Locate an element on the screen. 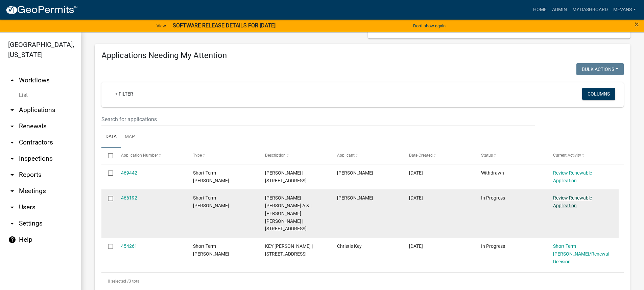 The height and width of the screenshot is (290, 644). span: Mauricio Araya is located at coordinates (355, 198).